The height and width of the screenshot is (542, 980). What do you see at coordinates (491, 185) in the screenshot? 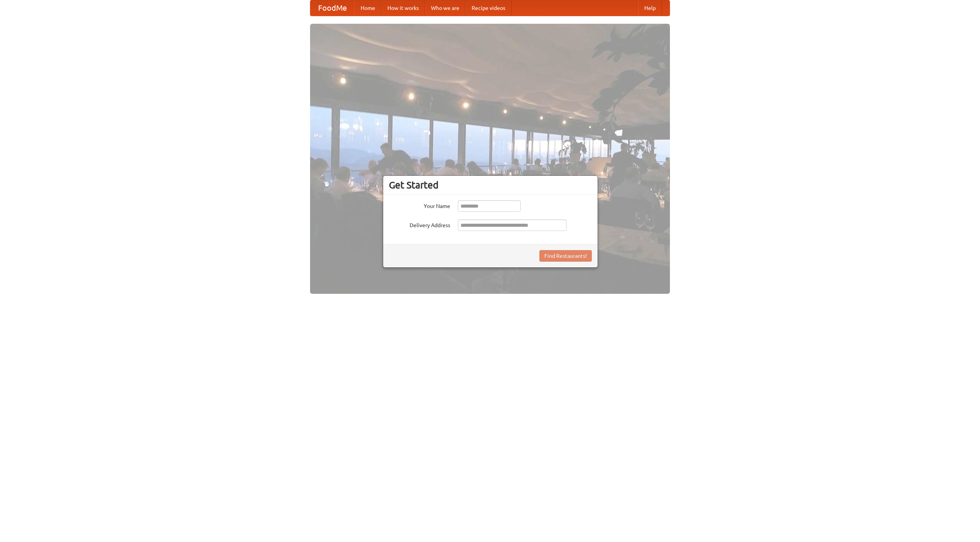
I see `h3: Get Started` at bounding box center [491, 185].